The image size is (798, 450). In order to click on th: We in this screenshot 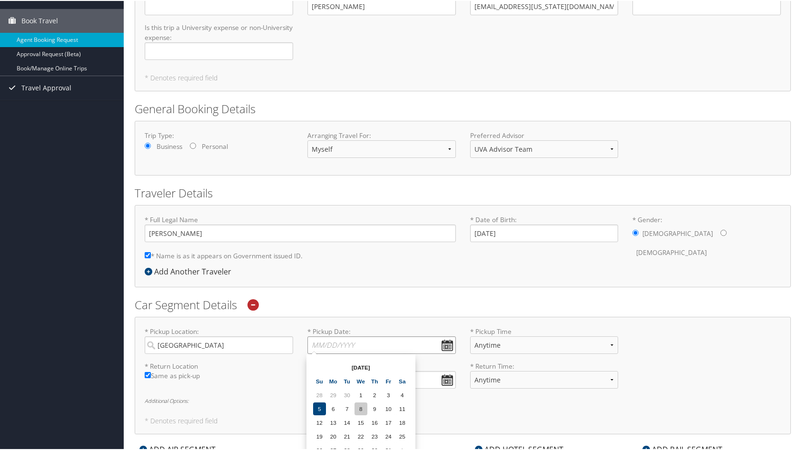, I will do `click(361, 380)`.